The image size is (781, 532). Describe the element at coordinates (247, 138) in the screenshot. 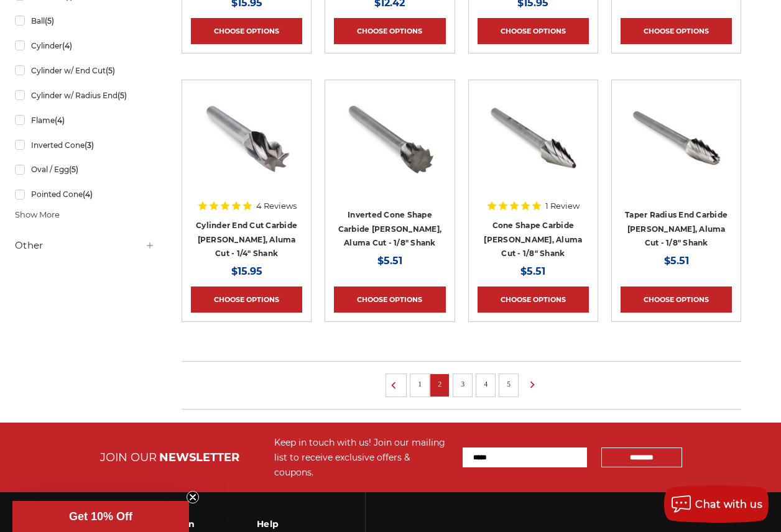

I see `img: SB-3NF cylinder end cut shape carbide burr 1/4" shank` at that location.